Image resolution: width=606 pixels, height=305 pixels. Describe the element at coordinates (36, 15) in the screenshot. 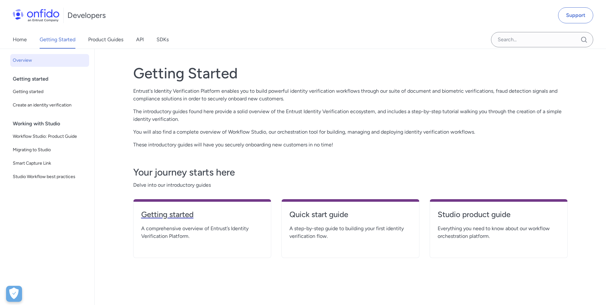

I see `img: Onfido Logo` at that location.